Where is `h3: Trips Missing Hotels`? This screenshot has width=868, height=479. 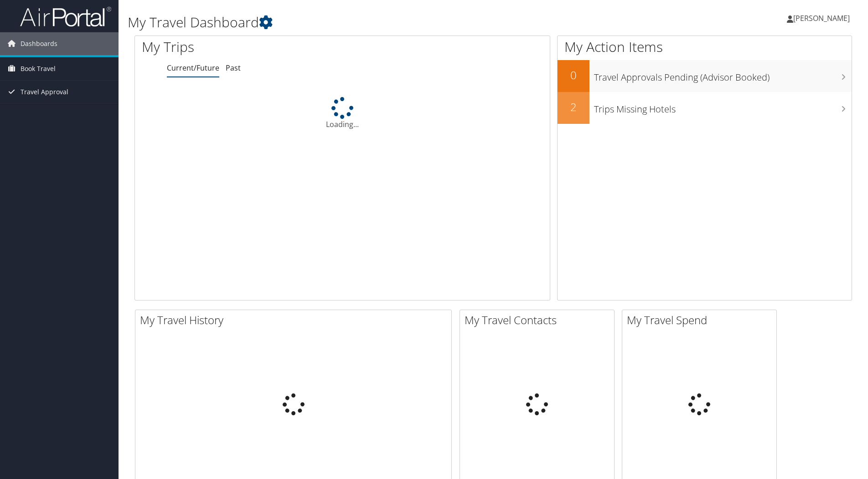 h3: Trips Missing Hotels is located at coordinates (723, 107).